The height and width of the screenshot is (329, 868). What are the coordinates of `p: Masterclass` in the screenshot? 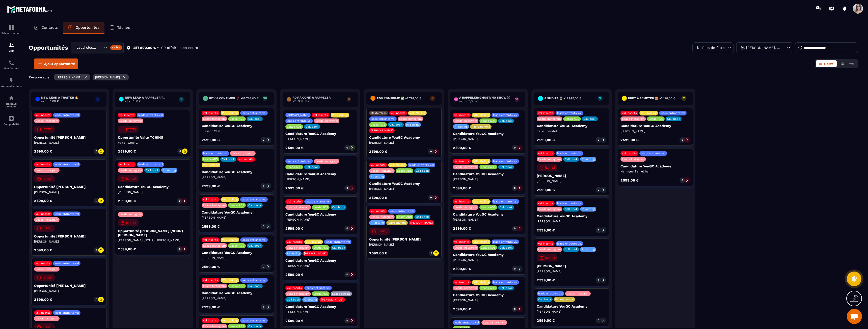 It's located at (378, 113).